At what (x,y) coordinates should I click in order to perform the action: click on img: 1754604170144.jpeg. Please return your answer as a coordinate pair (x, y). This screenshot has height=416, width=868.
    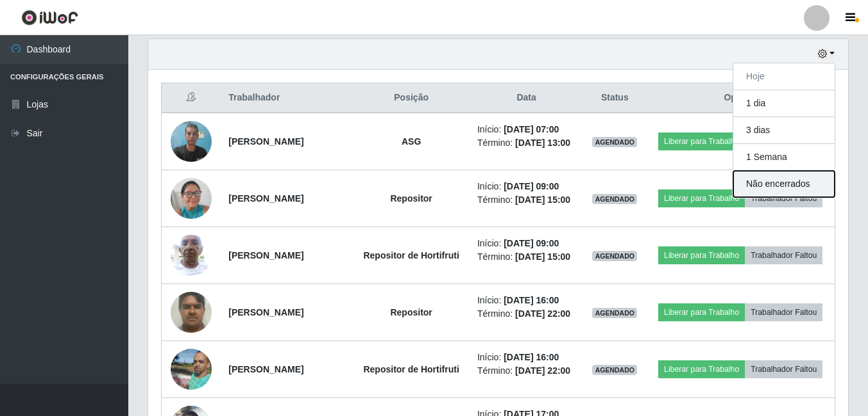
    Looking at the image, I should click on (191, 141).